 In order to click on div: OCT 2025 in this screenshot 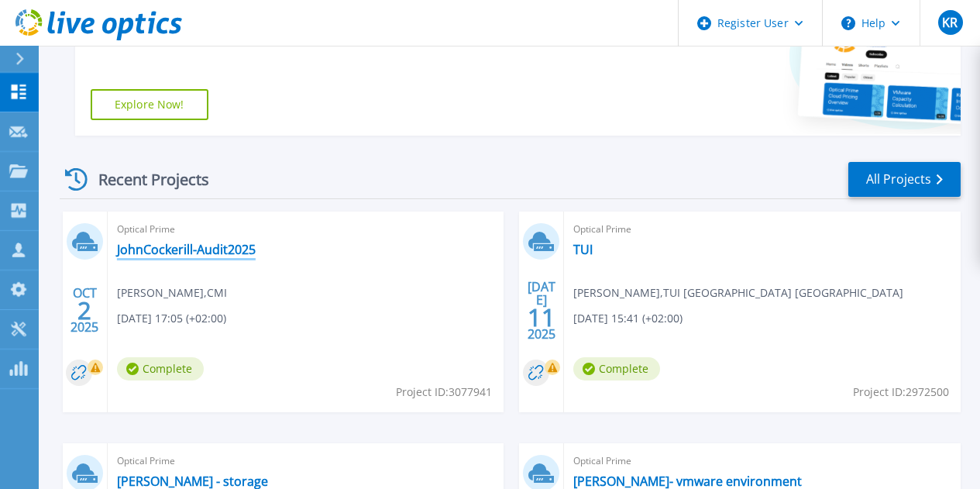, I will do `click(84, 310)`.